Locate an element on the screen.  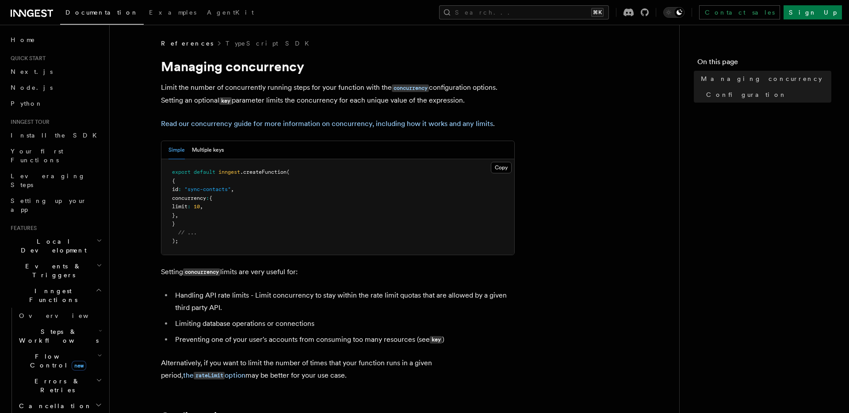
a: Managing concurrency is located at coordinates (764, 79).